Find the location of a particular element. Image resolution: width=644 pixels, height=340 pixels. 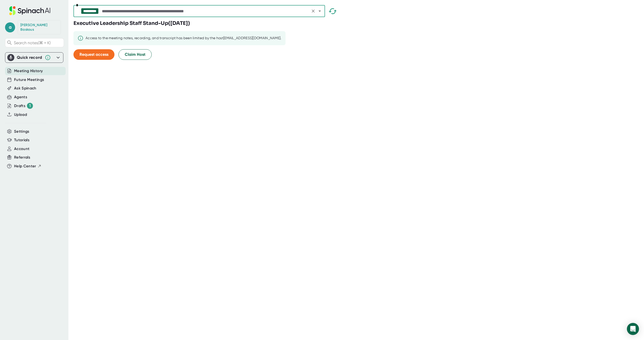

button: Help Center is located at coordinates (28, 166).